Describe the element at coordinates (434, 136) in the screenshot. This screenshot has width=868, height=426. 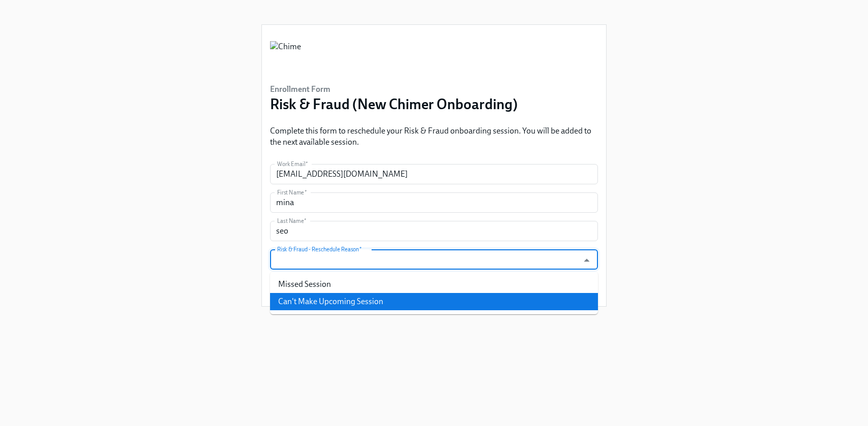
I see `p: Complete this form to reschedule your Risk & Fraud onboarding session. You will be added to the n...` at that location.